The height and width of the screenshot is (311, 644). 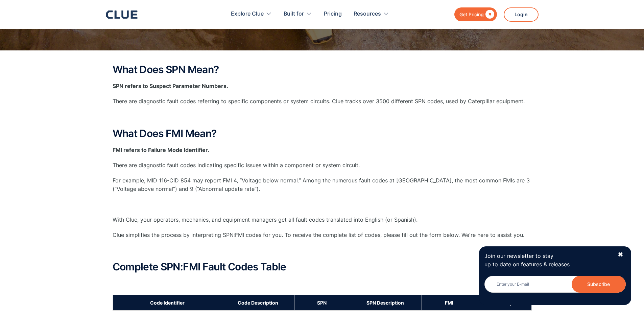 What do you see at coordinates (322, 165) in the screenshot?
I see `p: There are diagnostic fault codes indicating specific issues within a component or system circuit.` at bounding box center [322, 165].